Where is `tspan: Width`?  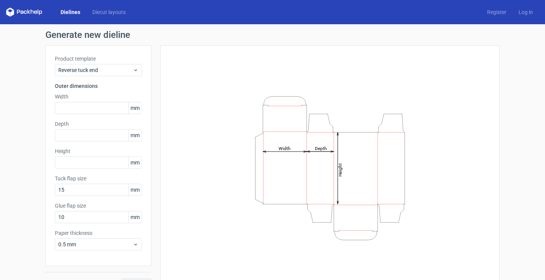
tspan: Width is located at coordinates (285, 148).